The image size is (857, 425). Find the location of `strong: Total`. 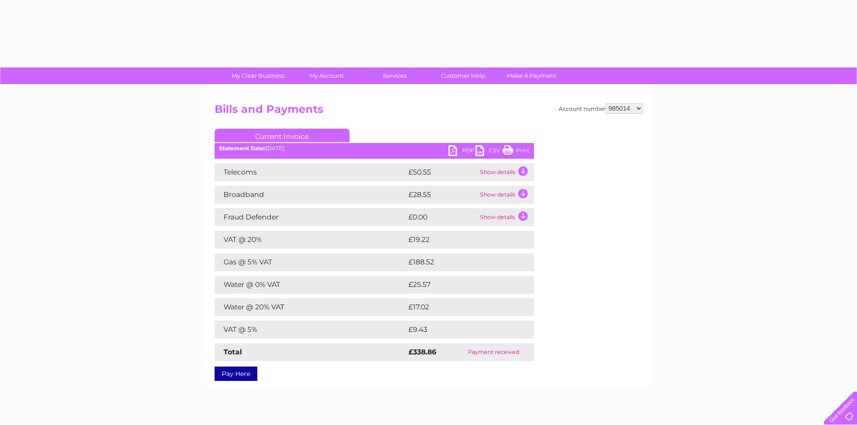

strong: Total is located at coordinates (233, 352).